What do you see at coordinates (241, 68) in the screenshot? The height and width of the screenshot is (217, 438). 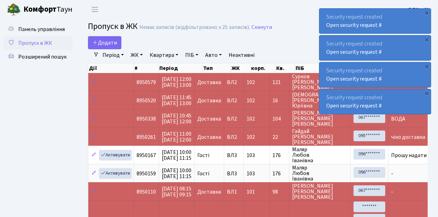 I see `th: ЖК` at bounding box center [241, 68].